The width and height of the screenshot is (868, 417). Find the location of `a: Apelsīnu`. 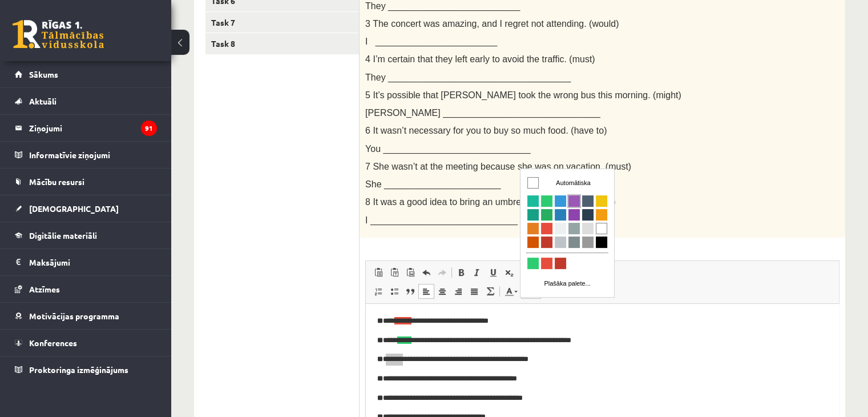

a: Apelsīnu is located at coordinates (81, 46).